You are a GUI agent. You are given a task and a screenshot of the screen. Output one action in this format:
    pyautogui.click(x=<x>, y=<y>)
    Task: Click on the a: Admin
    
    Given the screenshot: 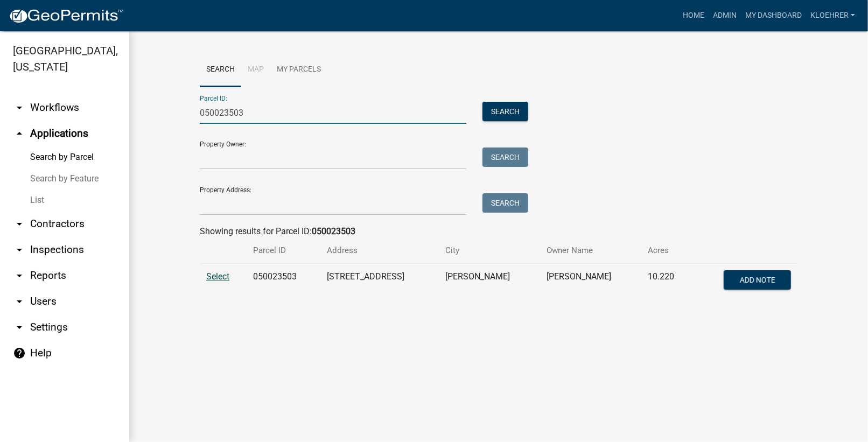 What is the action you would take?
    pyautogui.click(x=725, y=16)
    